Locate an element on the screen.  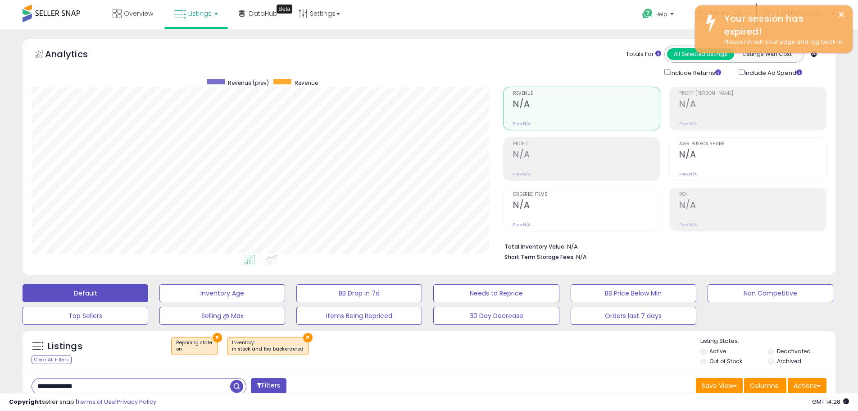
span: ROI is located at coordinates (753, 194).